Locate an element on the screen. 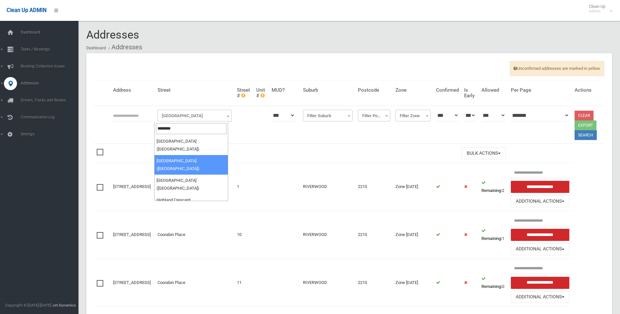 This screenshot has width=620, height=314. h4: Street # is located at coordinates (244, 93).